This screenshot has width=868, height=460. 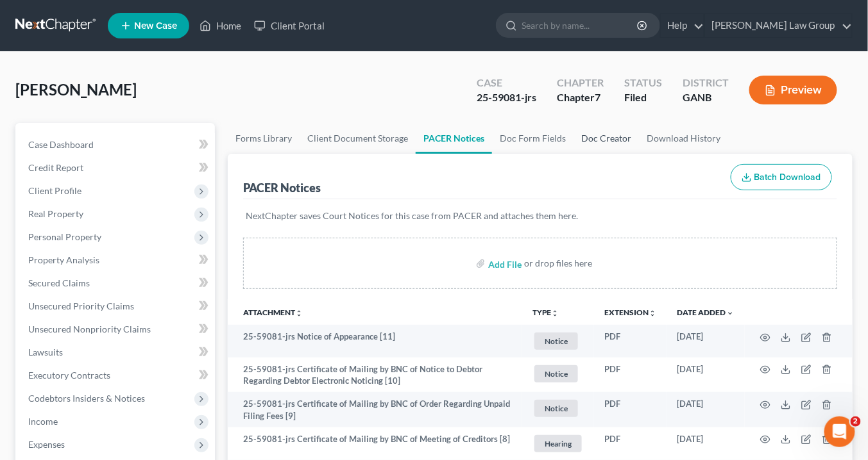 I want to click on div: District, so click(x=705, y=83).